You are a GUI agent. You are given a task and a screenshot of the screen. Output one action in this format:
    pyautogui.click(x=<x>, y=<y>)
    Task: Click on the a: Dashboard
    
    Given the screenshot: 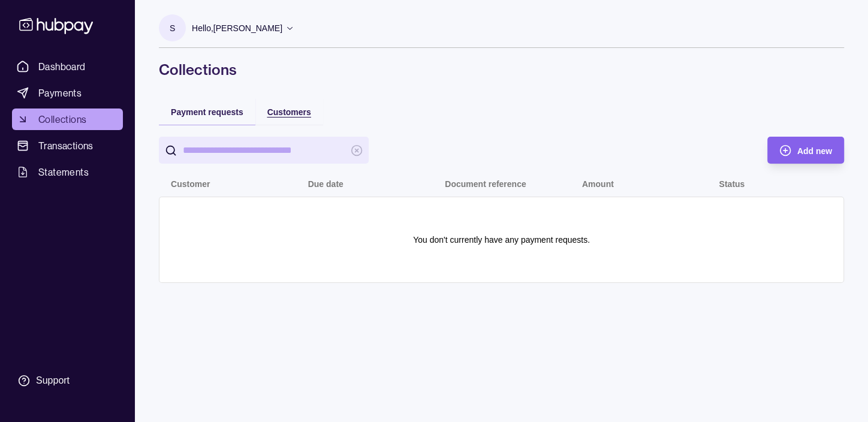 What is the action you would take?
    pyautogui.click(x=67, y=66)
    